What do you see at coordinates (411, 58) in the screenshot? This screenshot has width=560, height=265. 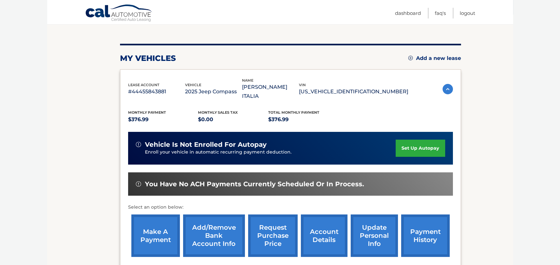 I see `img: add.svg` at bounding box center [411, 58].